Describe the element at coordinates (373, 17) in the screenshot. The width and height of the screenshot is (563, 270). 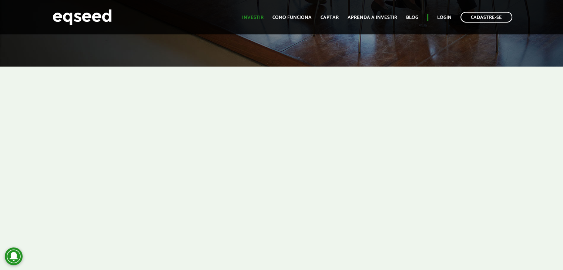
I see `a: Aprenda a investir` at that location.